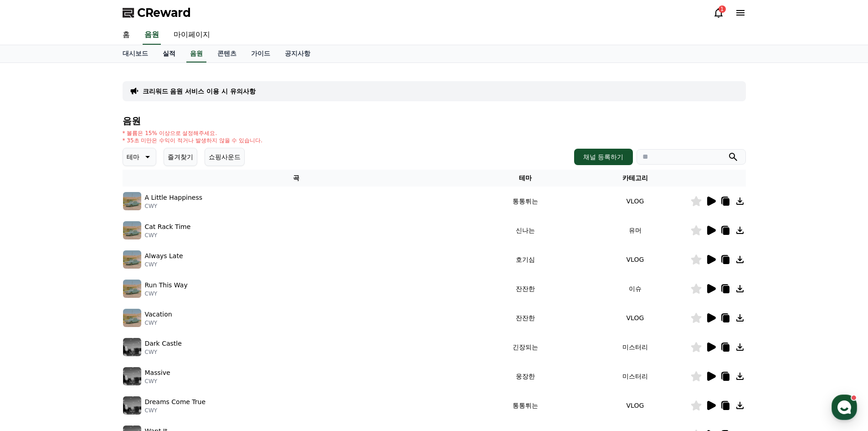  I want to click on th: 곡, so click(297, 178).